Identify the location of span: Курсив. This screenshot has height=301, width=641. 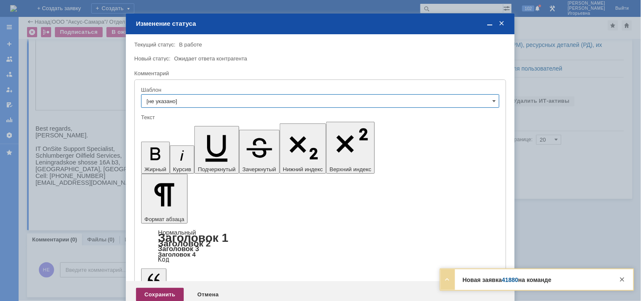
(182, 169).